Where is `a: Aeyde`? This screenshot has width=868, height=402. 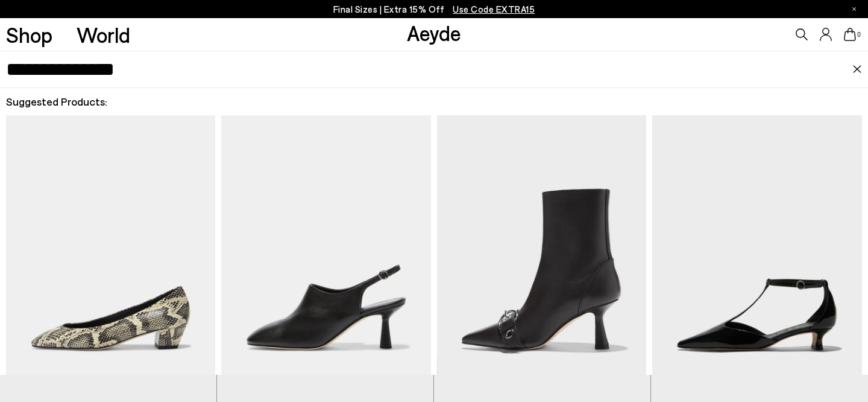 a: Aeyde is located at coordinates (434, 33).